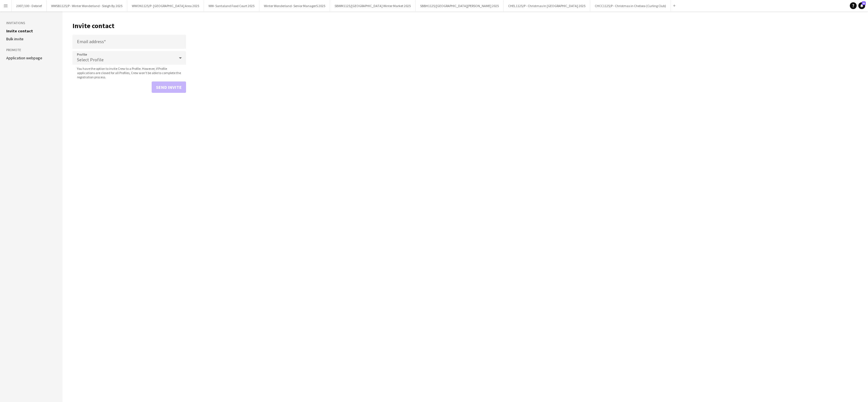 The width and height of the screenshot is (868, 402). I want to click on a: Invite contact, so click(20, 31).